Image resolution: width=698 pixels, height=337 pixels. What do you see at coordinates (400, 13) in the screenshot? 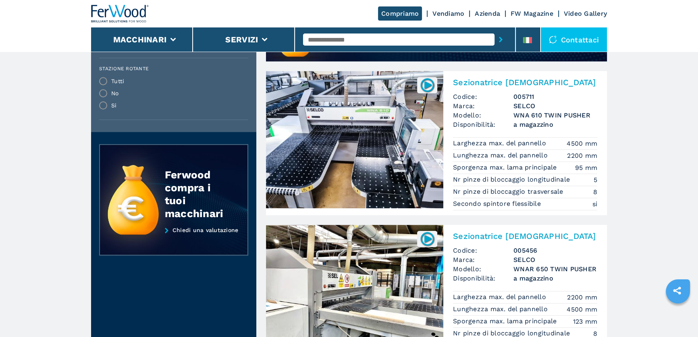
I see `a: Compriamo` at bounding box center [400, 13].